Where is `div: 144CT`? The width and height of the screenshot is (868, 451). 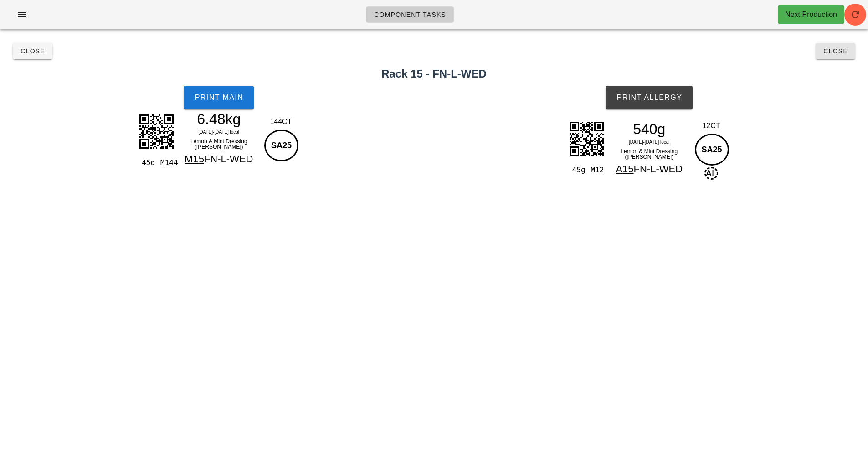
div: 144CT is located at coordinates (280, 122).